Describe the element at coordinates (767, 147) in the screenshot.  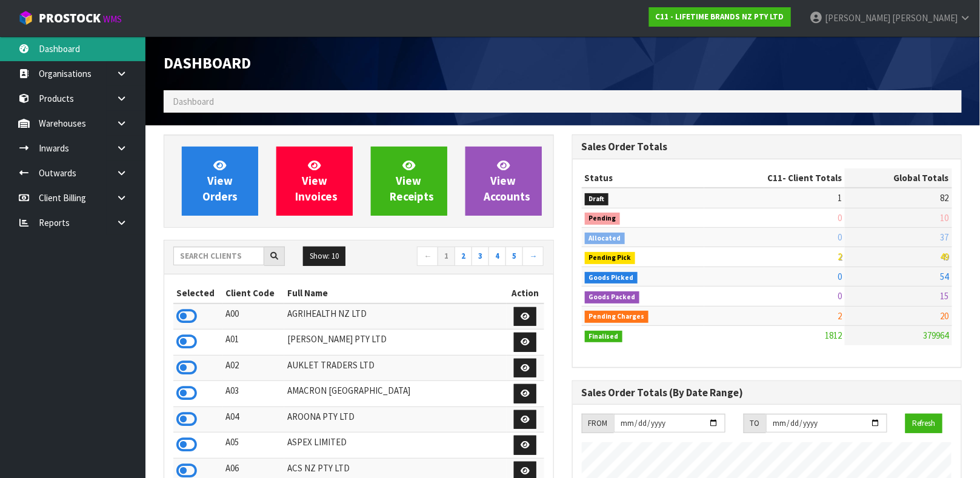
I see `h3: Sales Order Totals` at that location.